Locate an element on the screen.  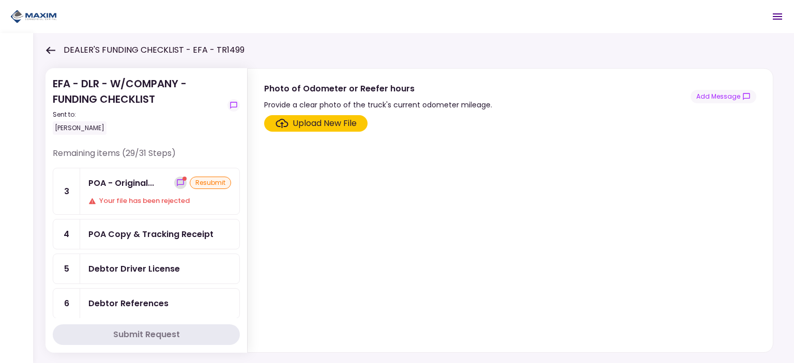
span: Click here to upload the required document is located at coordinates (316, 123).